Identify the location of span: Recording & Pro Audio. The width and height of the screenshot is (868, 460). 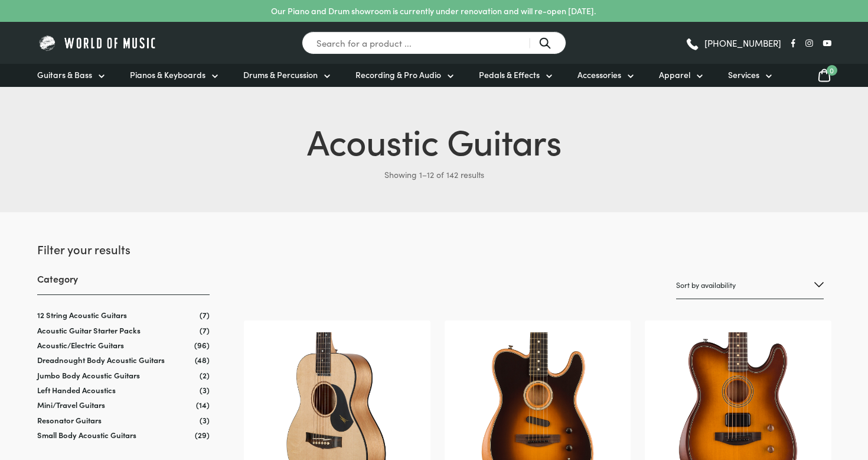
(398, 74).